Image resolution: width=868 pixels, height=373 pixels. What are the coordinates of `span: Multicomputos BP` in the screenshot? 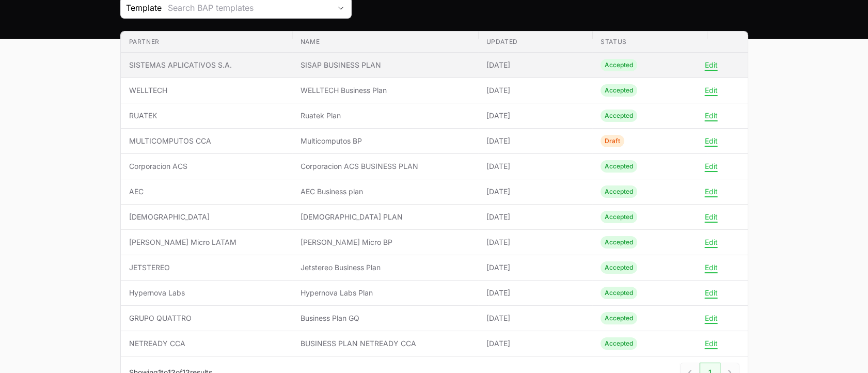 It's located at (385, 141).